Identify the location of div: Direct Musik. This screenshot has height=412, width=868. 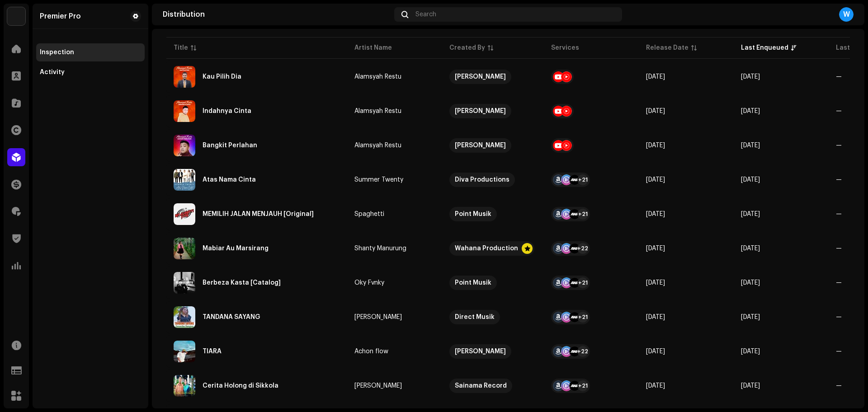
(475, 318).